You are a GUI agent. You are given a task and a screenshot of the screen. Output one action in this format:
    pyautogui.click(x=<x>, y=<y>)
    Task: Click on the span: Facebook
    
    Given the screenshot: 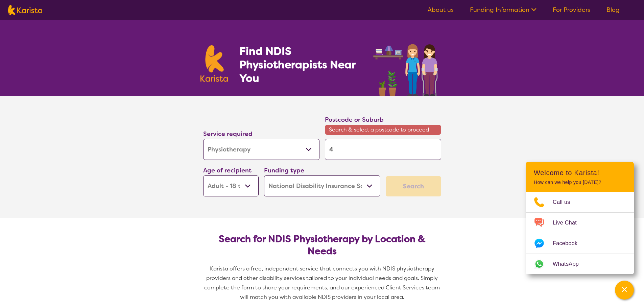 What is the action you would take?
    pyautogui.click(x=569, y=243)
    